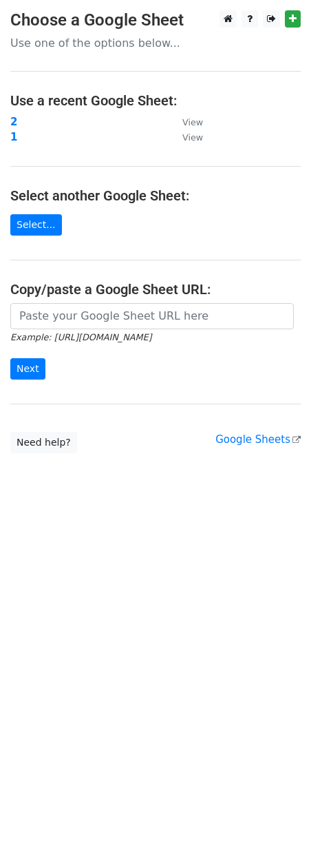  What do you see at coordinates (14, 122) in the screenshot?
I see `a: 2` at bounding box center [14, 122].